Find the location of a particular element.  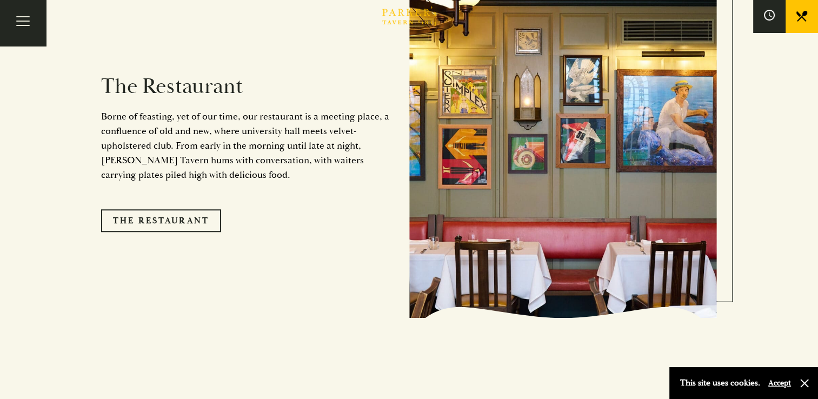

a: The Restaurant is located at coordinates (161, 221).